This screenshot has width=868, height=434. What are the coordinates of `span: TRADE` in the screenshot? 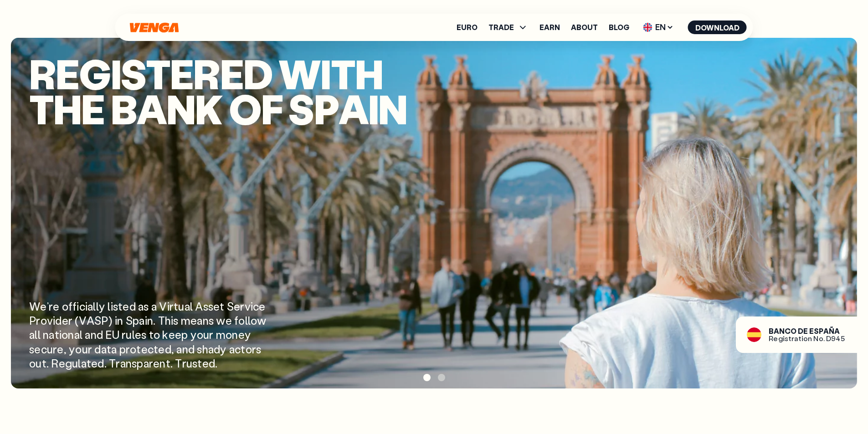 It's located at (501, 27).